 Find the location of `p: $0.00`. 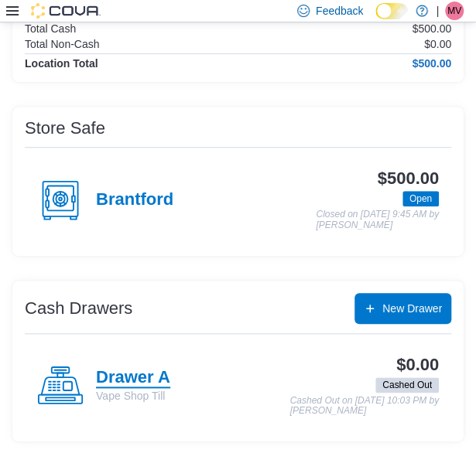

p: $0.00 is located at coordinates (437, 44).